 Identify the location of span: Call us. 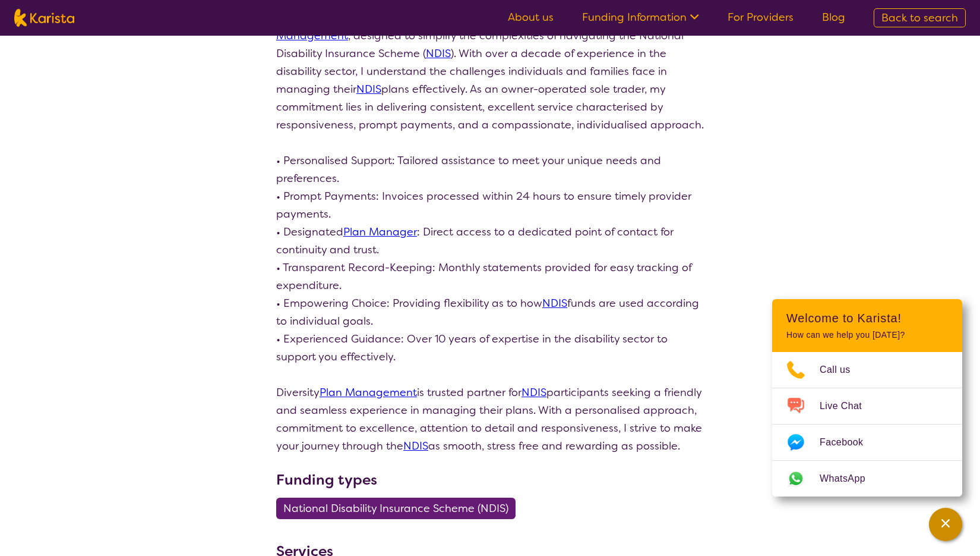
(842, 370).